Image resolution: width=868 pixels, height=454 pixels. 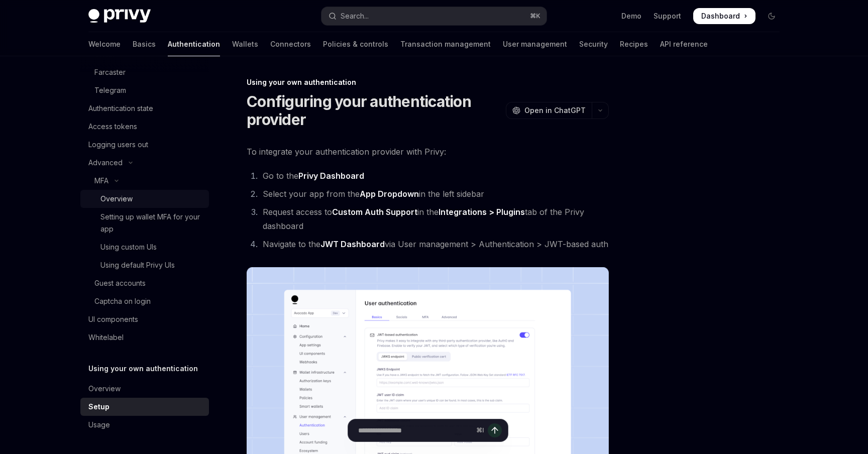 I want to click on a: Telegram, so click(x=144, y=91).